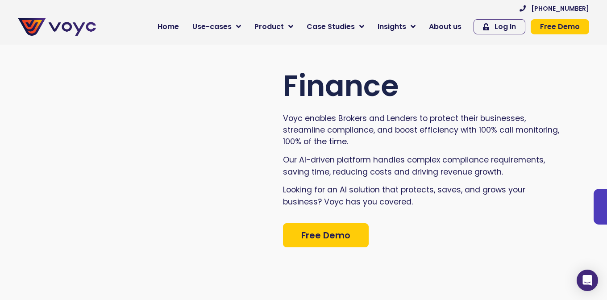 The height and width of the screenshot is (300, 607). Describe the element at coordinates (445, 27) in the screenshot. I see `span: About us` at that location.